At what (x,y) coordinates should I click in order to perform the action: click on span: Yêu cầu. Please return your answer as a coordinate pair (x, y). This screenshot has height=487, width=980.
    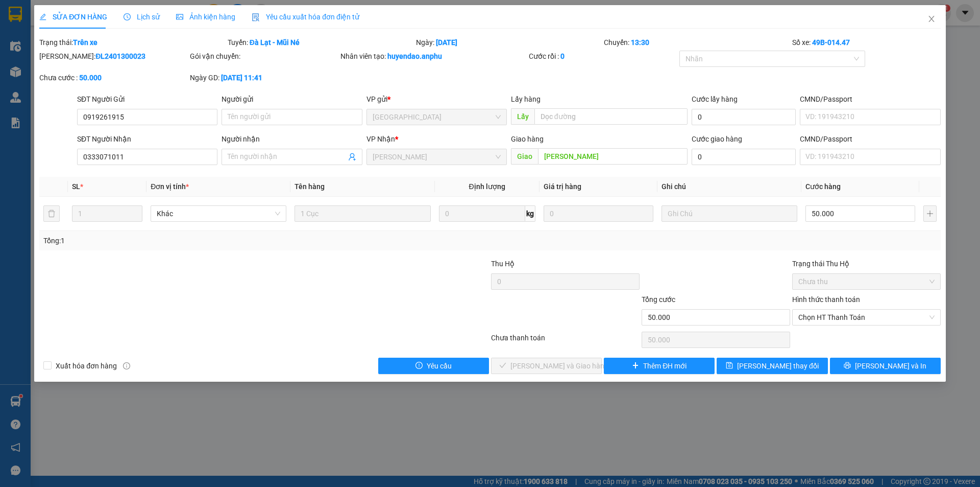
    Looking at the image, I should click on (439, 366).